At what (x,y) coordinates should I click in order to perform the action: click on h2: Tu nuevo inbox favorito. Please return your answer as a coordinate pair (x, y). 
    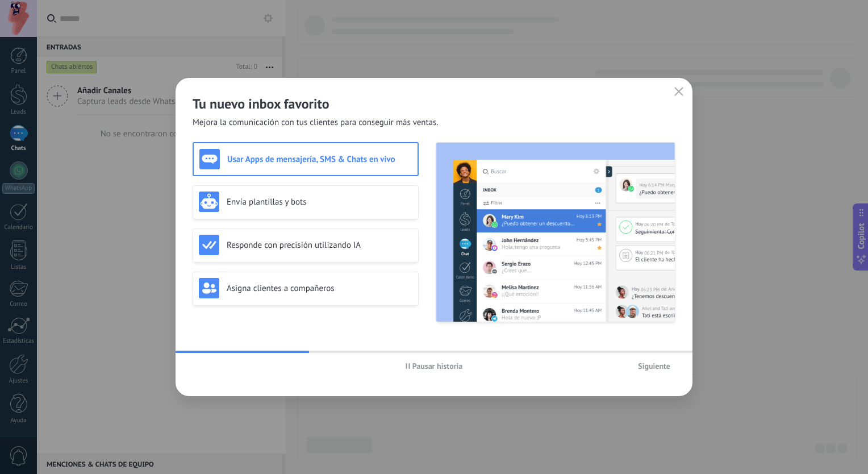
    Looking at the image, I should click on (434, 104).